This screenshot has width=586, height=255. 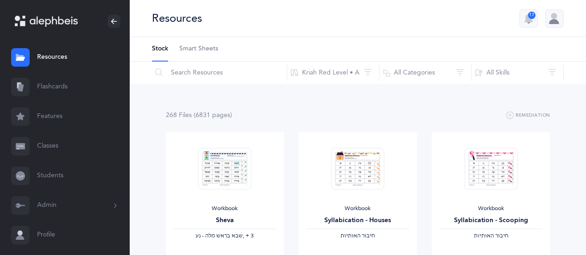 What do you see at coordinates (491, 169) in the screenshot?
I see `img: Syllabication-Workbook-Level-1-EN_Red_Scooping_thumbnail_1741114434.png` at bounding box center [491, 169].